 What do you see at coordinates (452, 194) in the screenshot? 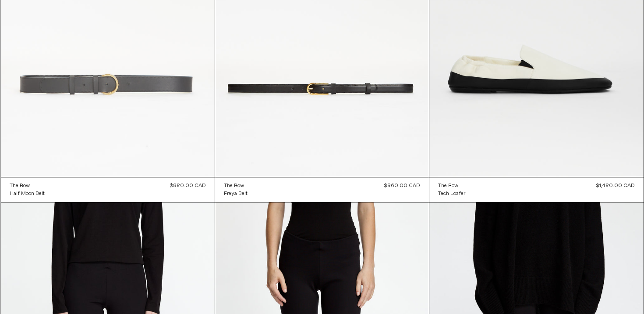
I see `div: Tech Loafer` at bounding box center [452, 194].